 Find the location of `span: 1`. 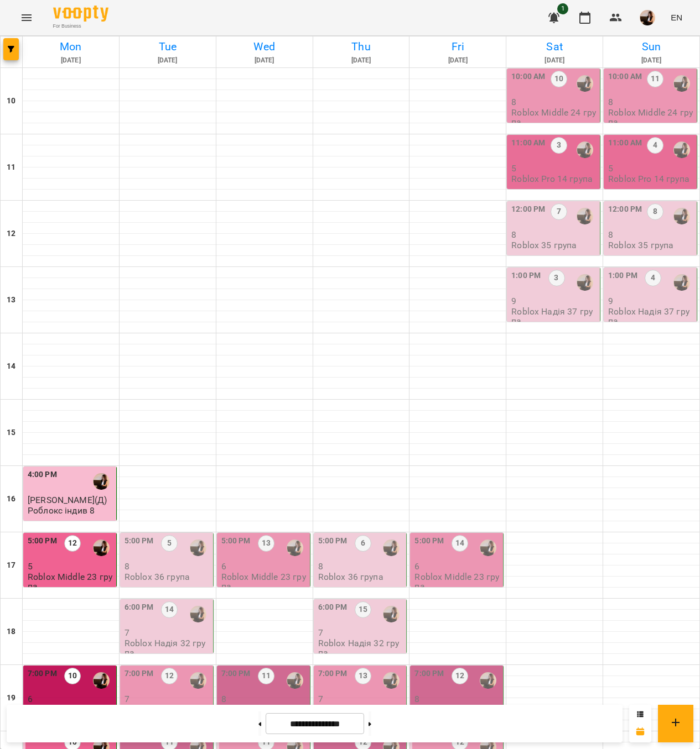

span: 1 is located at coordinates (563, 9).